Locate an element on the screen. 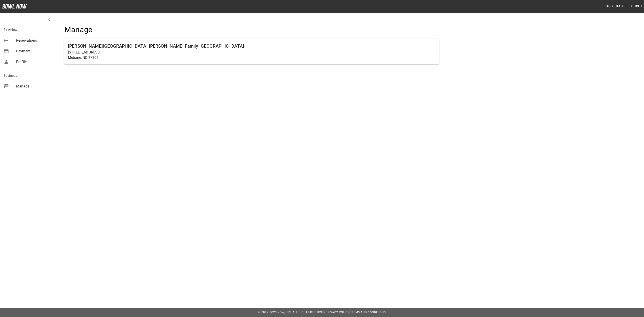 This screenshot has width=644, height=317. a: Terms and Conditions is located at coordinates (368, 312).